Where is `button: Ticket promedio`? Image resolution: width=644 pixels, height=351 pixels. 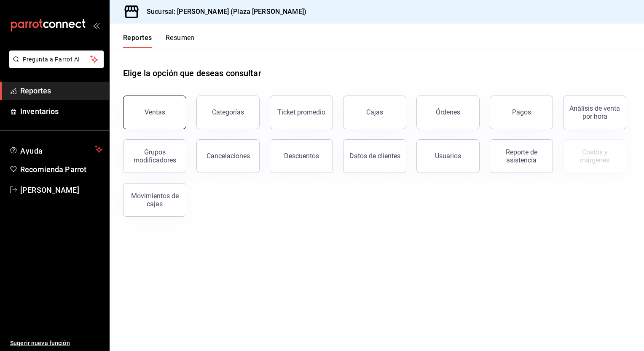
button: Ticket promedio is located at coordinates (301, 112).